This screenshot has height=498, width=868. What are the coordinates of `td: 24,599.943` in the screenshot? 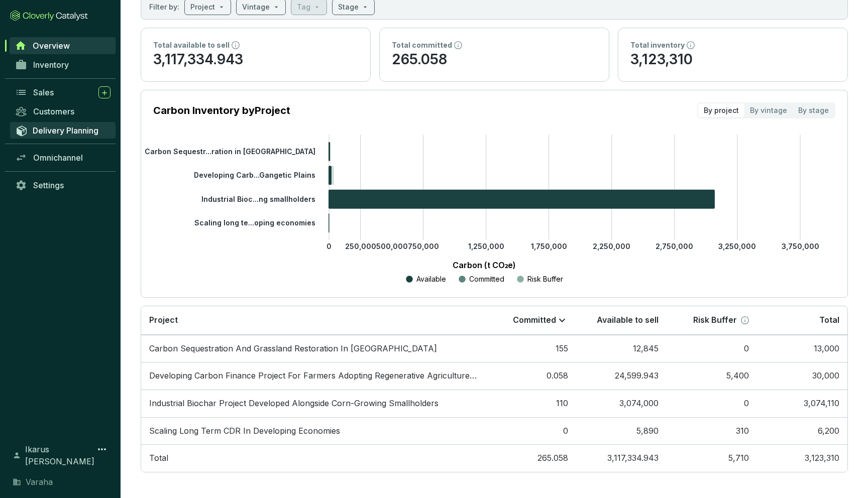 It's located at (621, 375).